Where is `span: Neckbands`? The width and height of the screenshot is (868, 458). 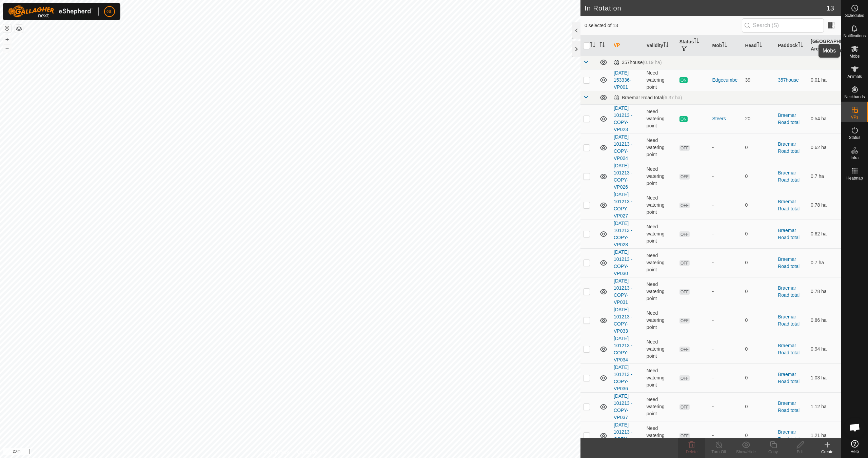 span: Neckbands is located at coordinates (854, 97).